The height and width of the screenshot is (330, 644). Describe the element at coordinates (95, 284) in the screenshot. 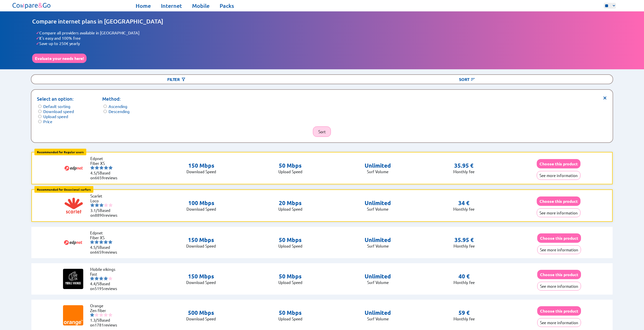

I see `span: 4.4/5` at that location.